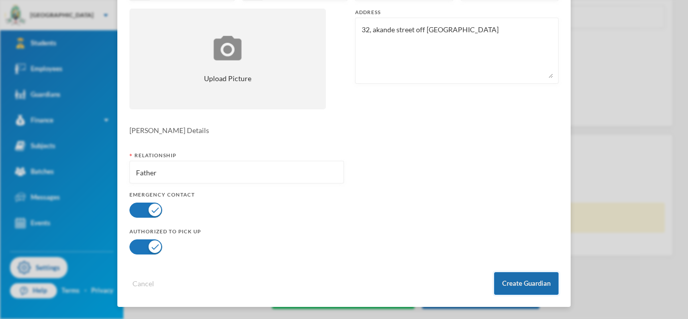 The height and width of the screenshot is (319, 688). What do you see at coordinates (237, 194) in the screenshot?
I see `div: Emergency Contact` at bounding box center [237, 194].